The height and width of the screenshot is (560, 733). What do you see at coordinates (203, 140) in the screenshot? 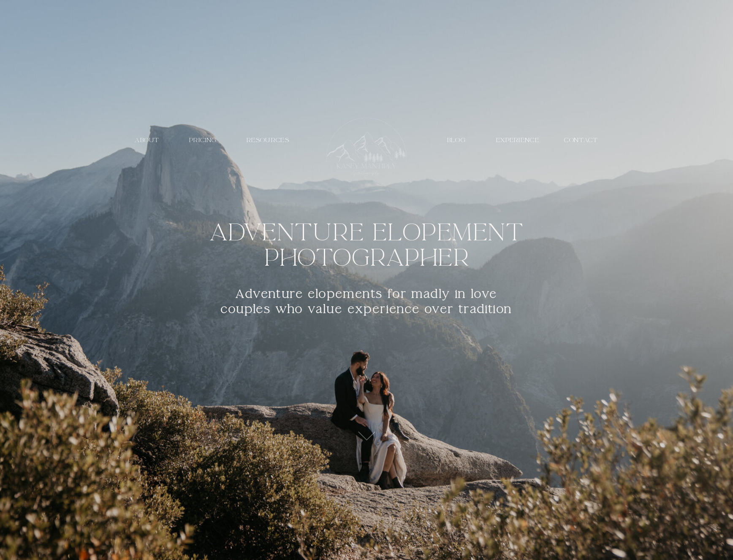
I see `a: PRICING` at bounding box center [203, 140].